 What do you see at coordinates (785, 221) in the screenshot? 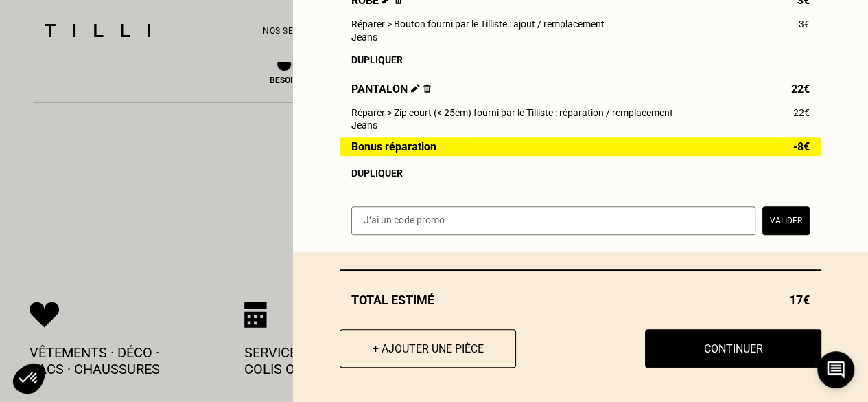
I see `button: Valider` at bounding box center [785, 221].